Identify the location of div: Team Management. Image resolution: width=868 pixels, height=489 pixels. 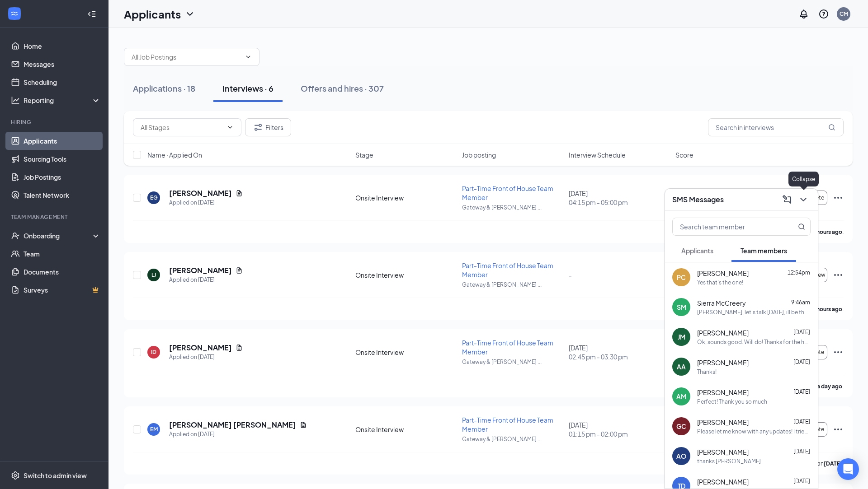
(55, 217).